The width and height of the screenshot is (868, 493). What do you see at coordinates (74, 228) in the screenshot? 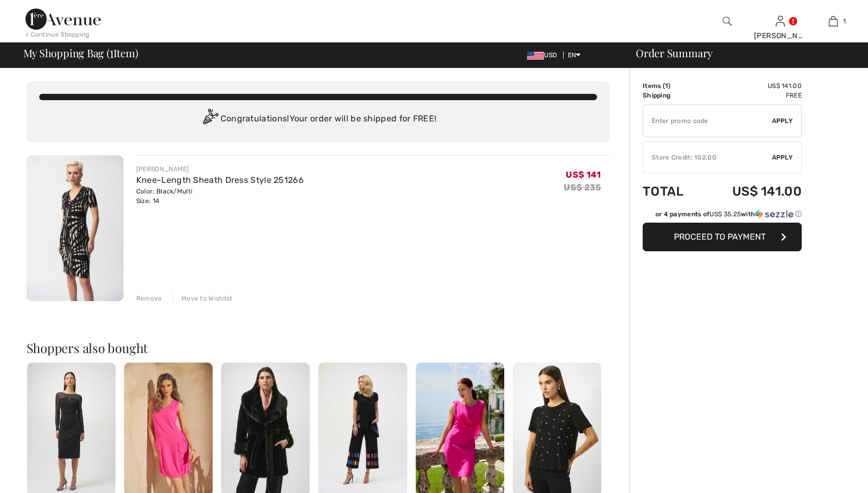
I see `img: Knee-Length Sheath Dress Style 251266` at bounding box center [74, 228].